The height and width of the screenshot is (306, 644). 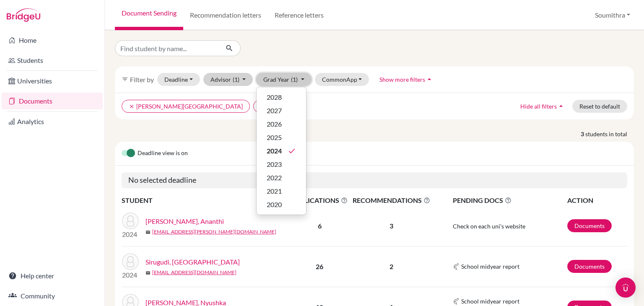 What do you see at coordinates (281, 111) in the screenshot?
I see `button: 2027` at bounding box center [281, 111].